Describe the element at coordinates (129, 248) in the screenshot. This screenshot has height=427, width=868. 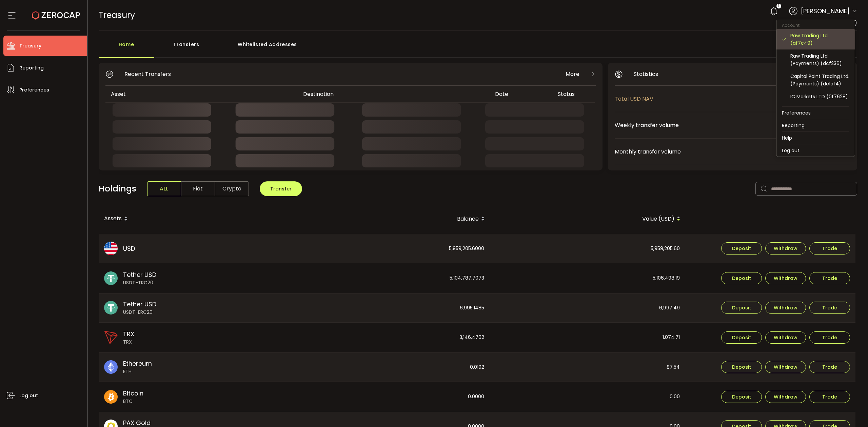
I see `span: USD` at that location.